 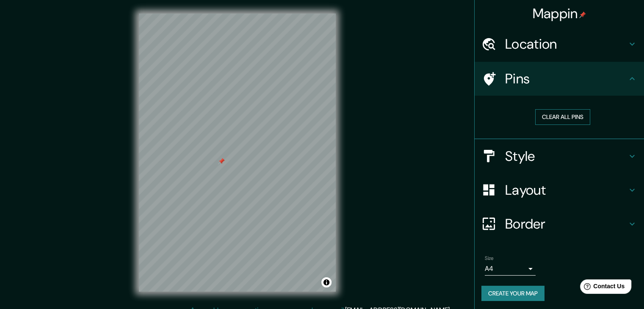 What do you see at coordinates (563, 117) in the screenshot?
I see `button: Clear all pins` at bounding box center [563, 117].